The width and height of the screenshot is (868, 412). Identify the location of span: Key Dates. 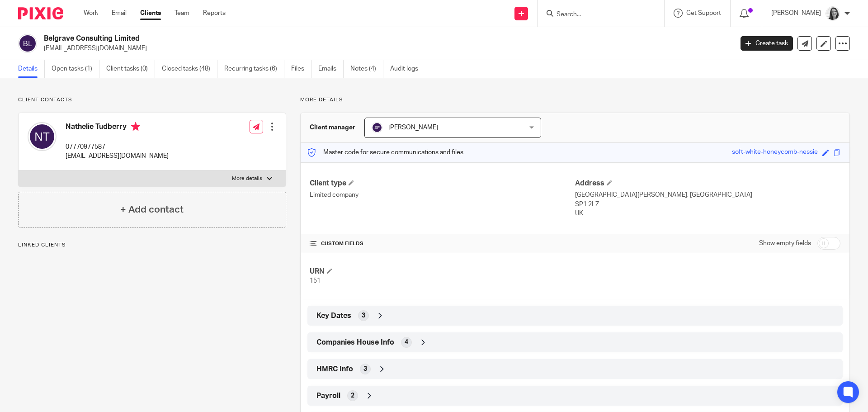
(334, 316).